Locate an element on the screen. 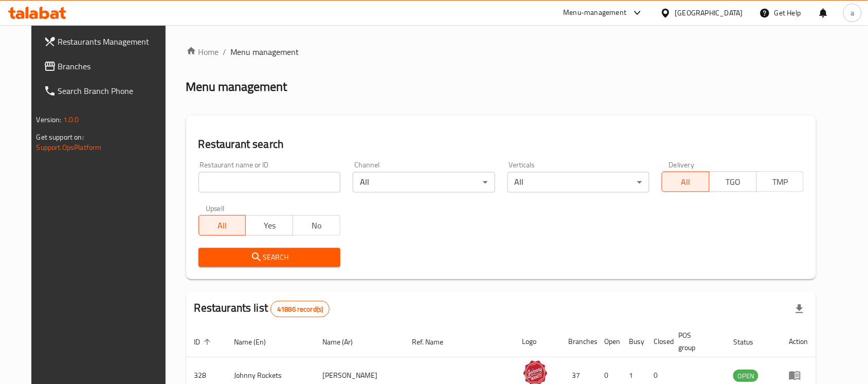 Image resolution: width=868 pixels, height=384 pixels. span: a is located at coordinates (852, 13).